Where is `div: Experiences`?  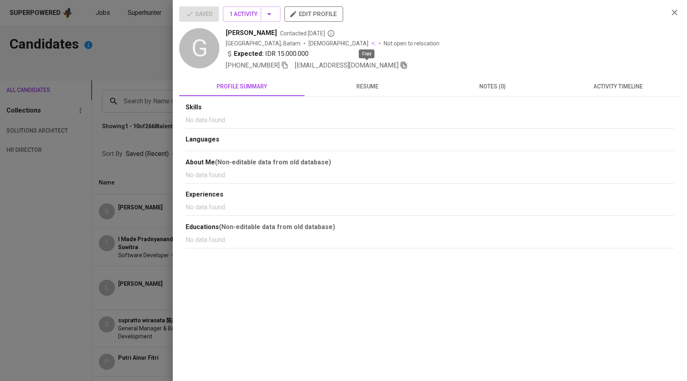 div: Experiences is located at coordinates (430, 195).